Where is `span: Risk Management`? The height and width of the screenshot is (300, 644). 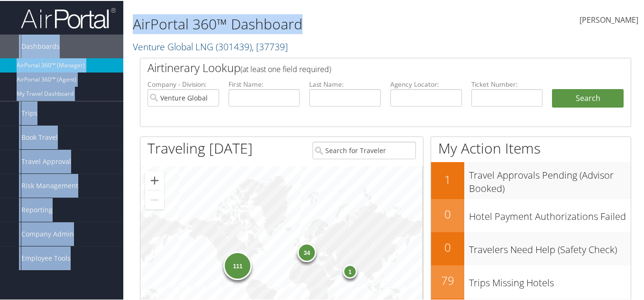
span: Risk Management is located at coordinates (50, 185).